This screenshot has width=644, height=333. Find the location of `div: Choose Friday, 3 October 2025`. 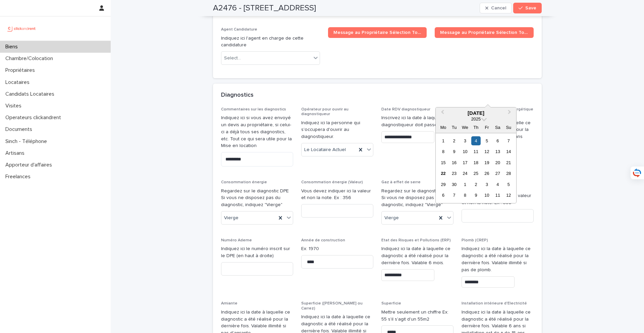

div: Choose Friday, 3 October 2025 is located at coordinates (487, 184).